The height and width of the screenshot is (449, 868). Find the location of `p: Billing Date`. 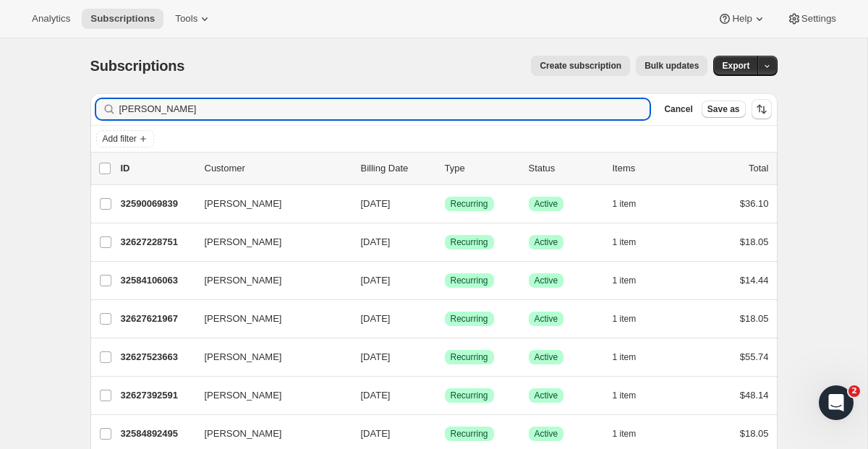

p: Billing Date is located at coordinates (397, 169).